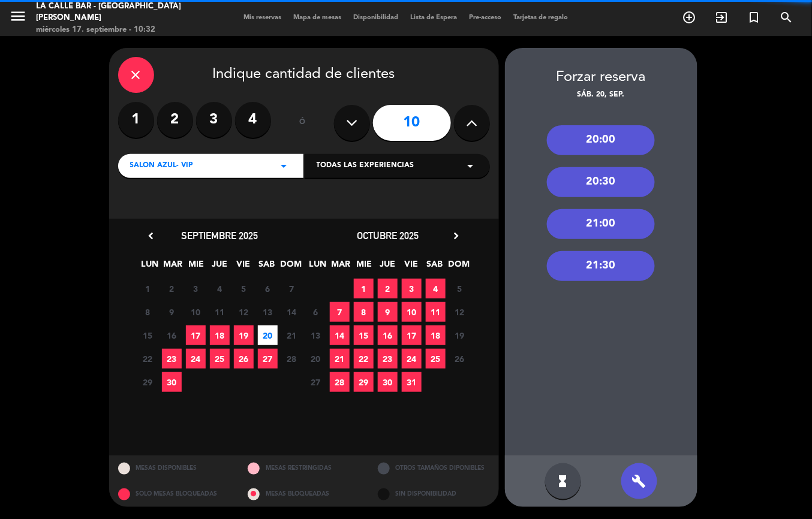 This screenshot has width=812, height=519. I want to click on i: hourglass_full, so click(563, 482).